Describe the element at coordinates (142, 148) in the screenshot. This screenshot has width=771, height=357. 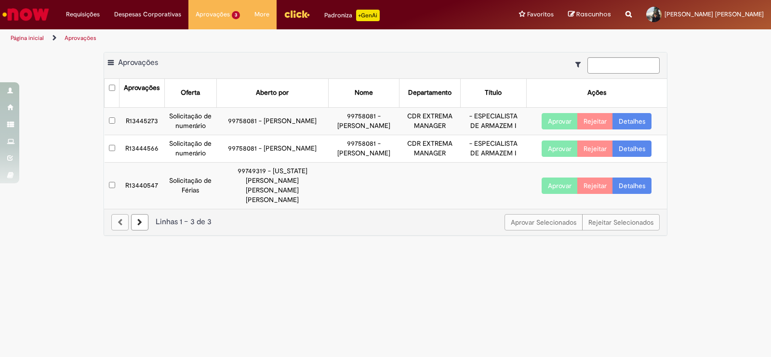
I see `td: R13444566` at that location.